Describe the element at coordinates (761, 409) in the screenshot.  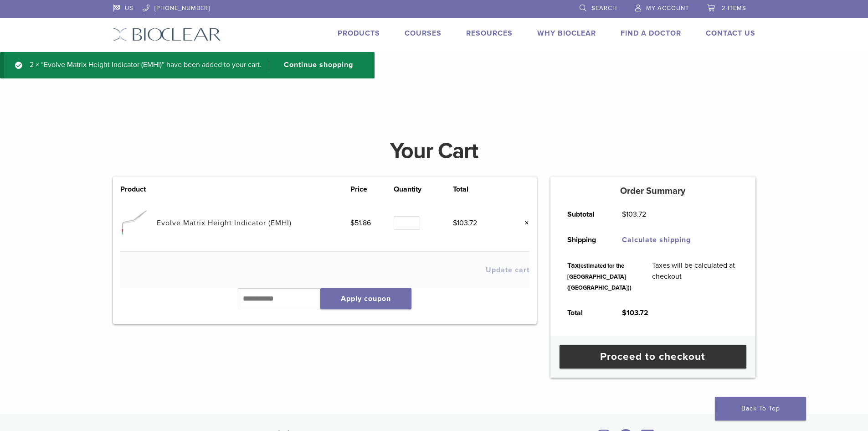
I see `a: Back To Top` at that location.